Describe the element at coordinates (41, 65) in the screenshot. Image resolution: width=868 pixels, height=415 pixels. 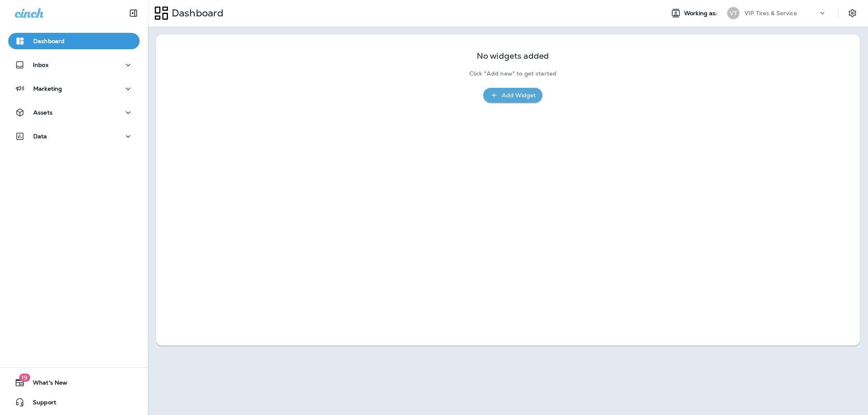
I see `p: Inbox` at that location.